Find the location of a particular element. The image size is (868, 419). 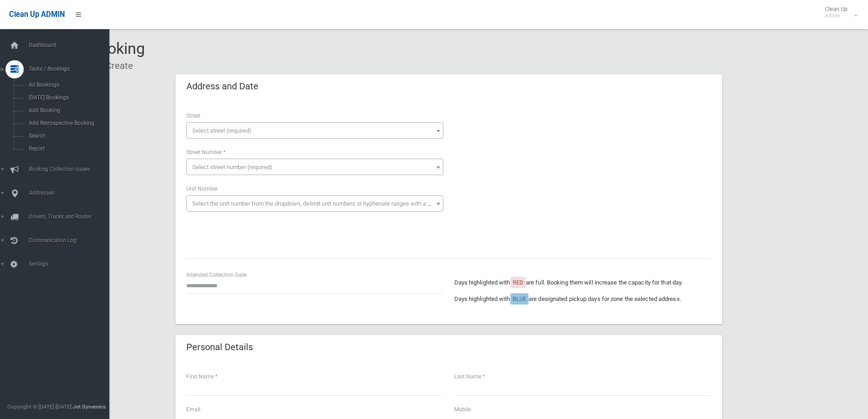

li: Create is located at coordinates (116, 66).